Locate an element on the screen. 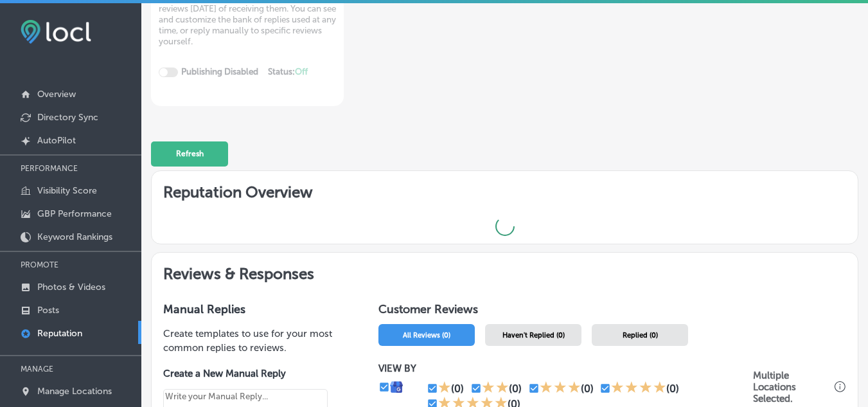 Image resolution: width=868 pixels, height=407 pixels. p: Posts is located at coordinates (48, 309).